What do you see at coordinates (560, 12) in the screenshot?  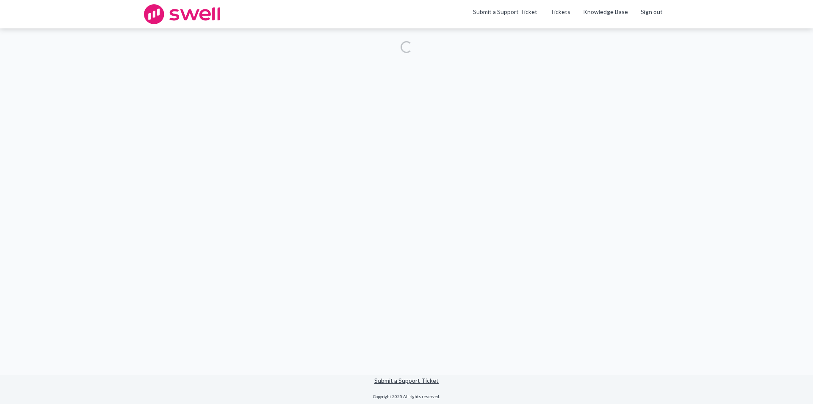 I see `a: Tickets` at bounding box center [560, 12].